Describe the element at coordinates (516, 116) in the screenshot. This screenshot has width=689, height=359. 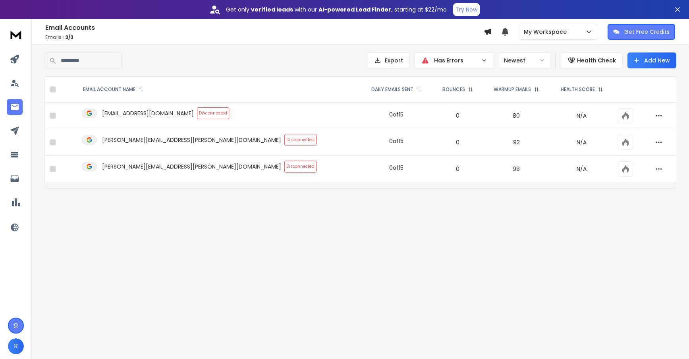
I see `td: 80` at that location.